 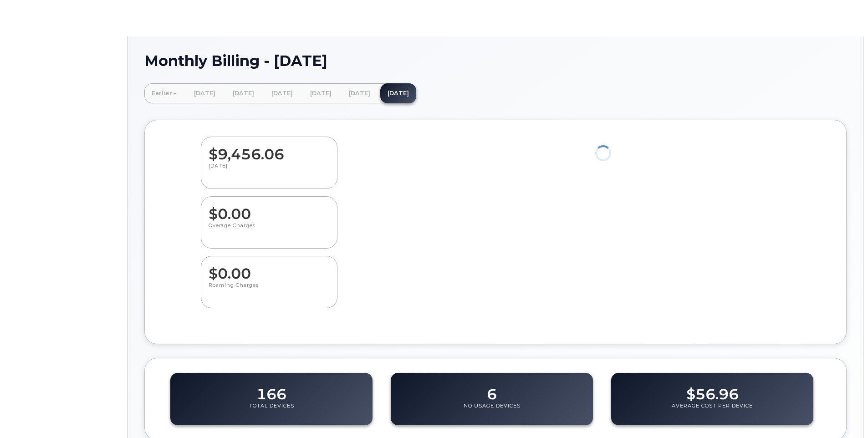 What do you see at coordinates (272, 390) in the screenshot?
I see `dd: 166` at bounding box center [272, 390].